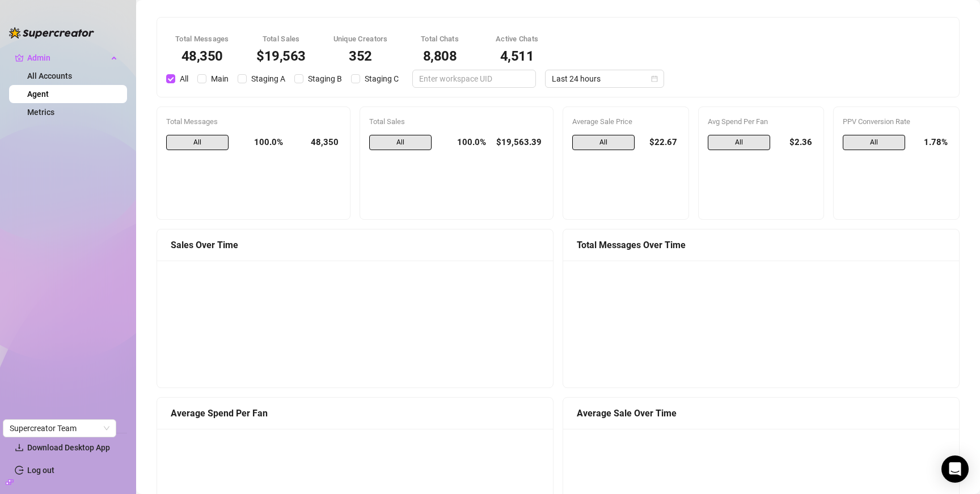  Describe the element at coordinates (60, 429) in the screenshot. I see `span: Supercreator Team` at that location.